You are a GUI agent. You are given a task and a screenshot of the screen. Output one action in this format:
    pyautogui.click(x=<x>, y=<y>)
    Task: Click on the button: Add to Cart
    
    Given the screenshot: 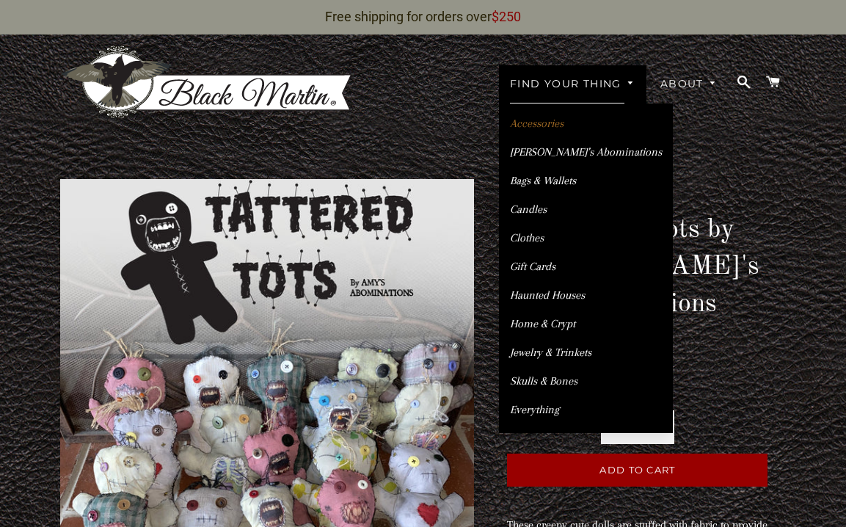 What is the action you would take?
    pyautogui.click(x=637, y=470)
    